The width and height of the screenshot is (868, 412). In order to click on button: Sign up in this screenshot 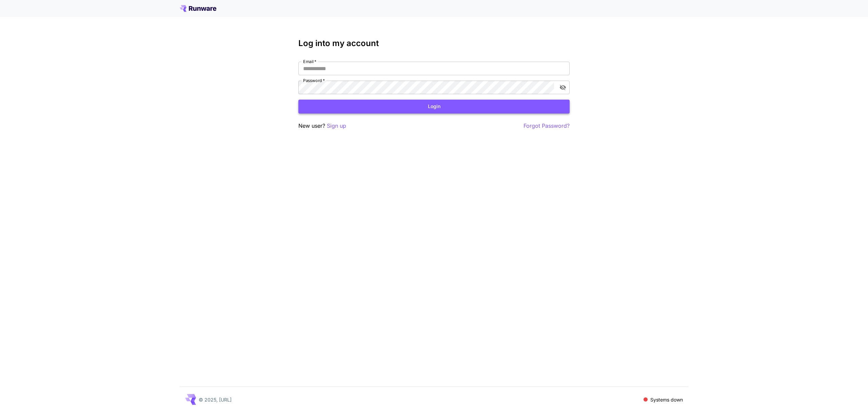, I will do `click(336, 126)`.